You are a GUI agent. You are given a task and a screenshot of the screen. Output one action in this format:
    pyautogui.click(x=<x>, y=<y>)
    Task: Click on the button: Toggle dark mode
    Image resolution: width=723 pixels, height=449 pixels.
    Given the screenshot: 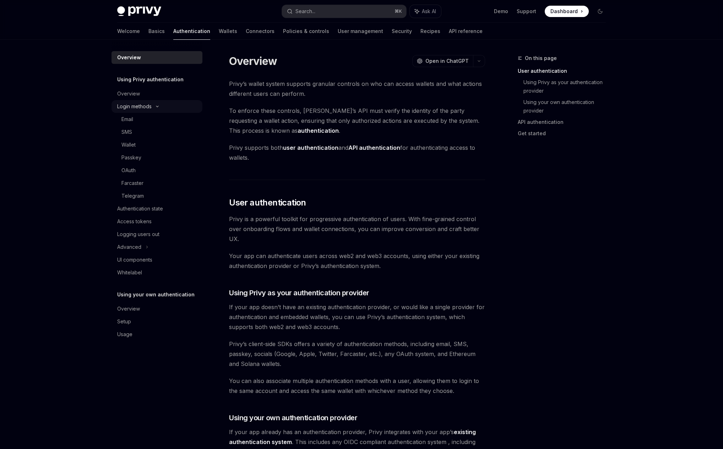 What is the action you would take?
    pyautogui.click(x=600, y=11)
    